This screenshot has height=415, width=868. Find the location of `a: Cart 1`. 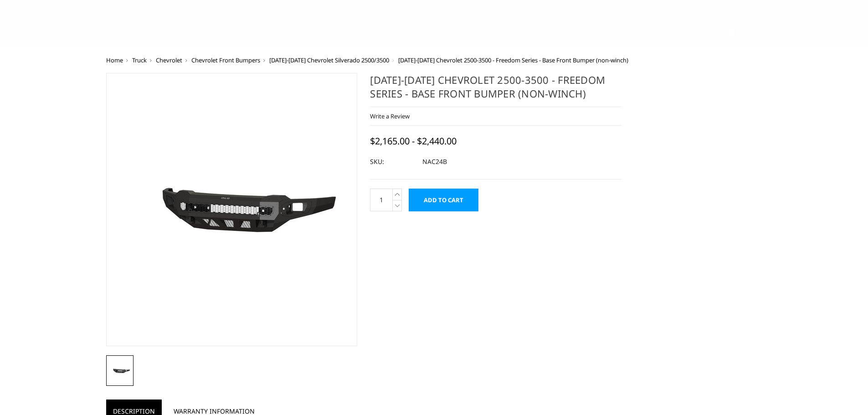

a: Cart 1 is located at coordinates (722, 33).